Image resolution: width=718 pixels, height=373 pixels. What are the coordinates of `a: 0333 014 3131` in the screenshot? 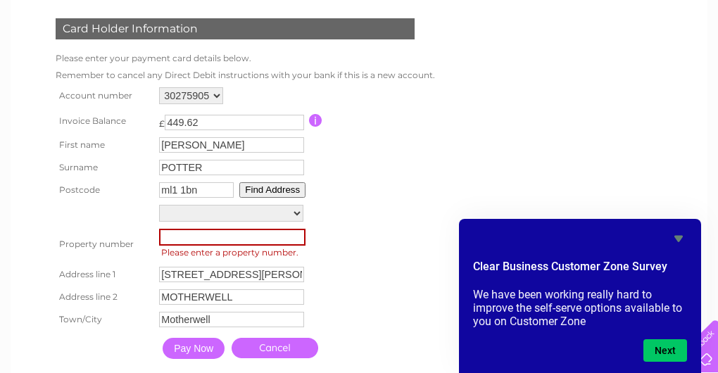 It's located at (501, 15).